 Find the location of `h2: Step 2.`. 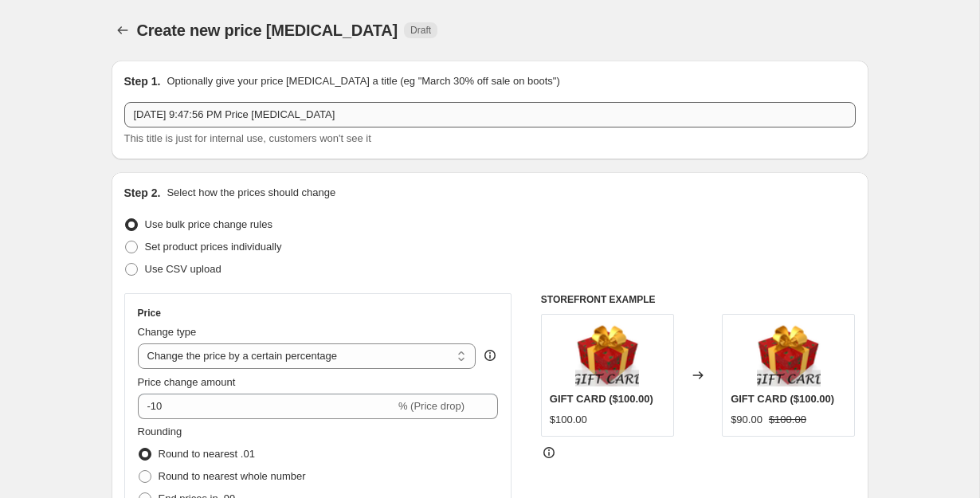

h2: Step 2. is located at coordinates (143, 193).